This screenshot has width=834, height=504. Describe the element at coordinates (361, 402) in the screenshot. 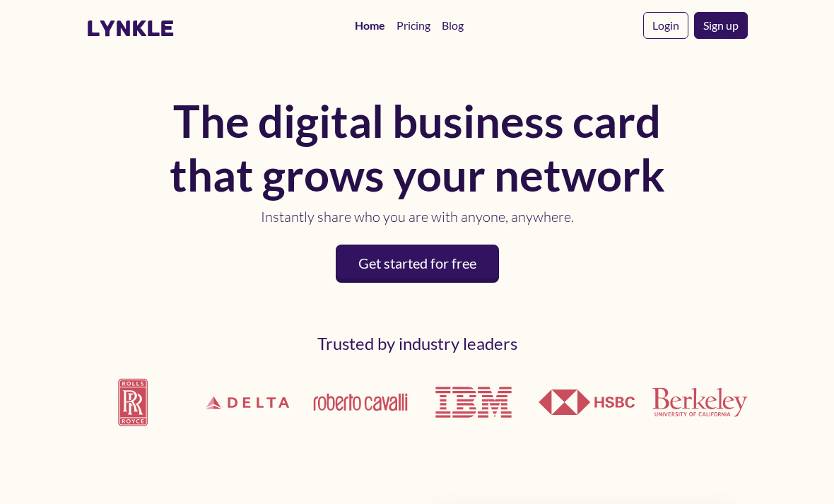

I see `img: Roberto Cavalli` at that location.